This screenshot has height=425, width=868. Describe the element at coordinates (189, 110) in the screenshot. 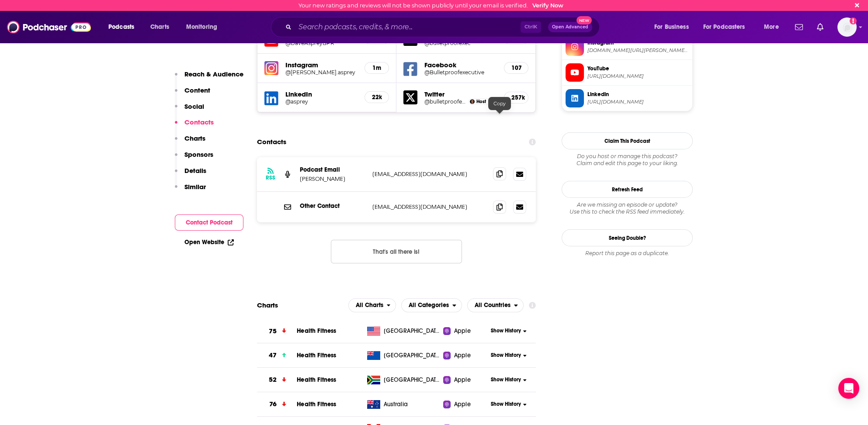

I see `button: Social` at that location.